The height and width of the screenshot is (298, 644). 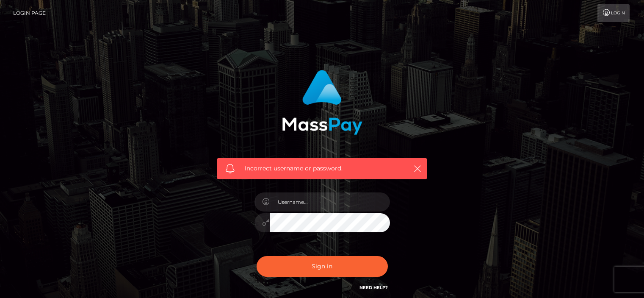 What do you see at coordinates (373, 288) in the screenshot?
I see `a: Need Help?` at bounding box center [373, 288].